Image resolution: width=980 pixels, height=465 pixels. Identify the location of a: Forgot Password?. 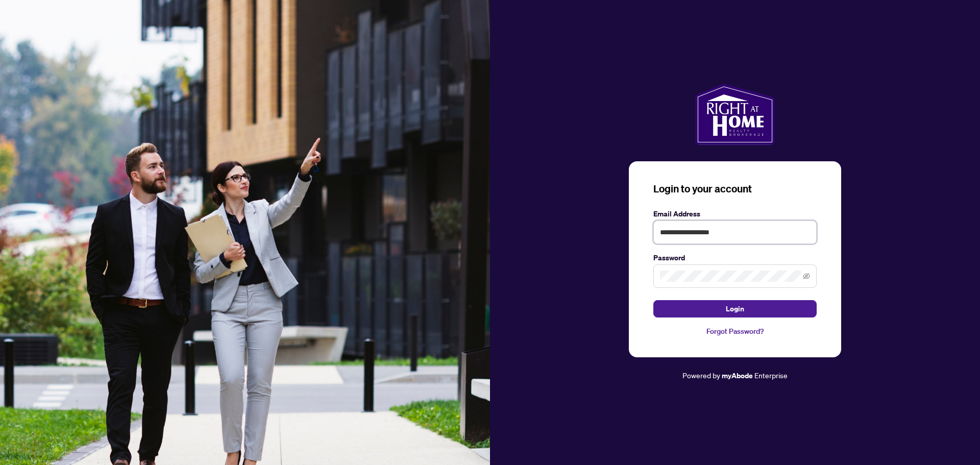
(735, 331).